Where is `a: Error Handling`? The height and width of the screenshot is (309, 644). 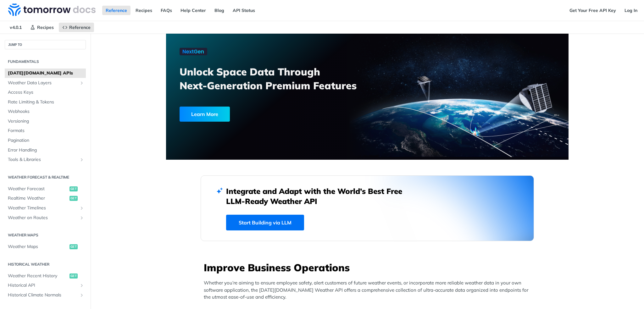
a: Error Handling is located at coordinates (45, 150).